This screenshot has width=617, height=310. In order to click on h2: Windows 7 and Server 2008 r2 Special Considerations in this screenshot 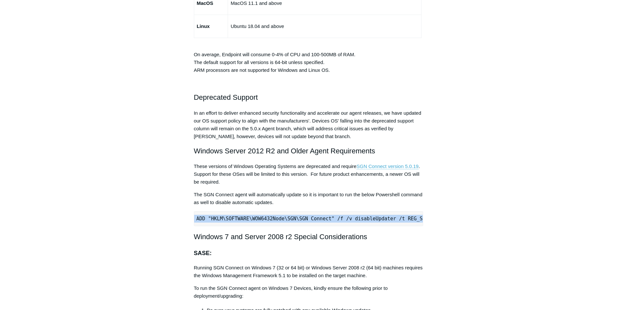, I will do `click(309, 237)`.